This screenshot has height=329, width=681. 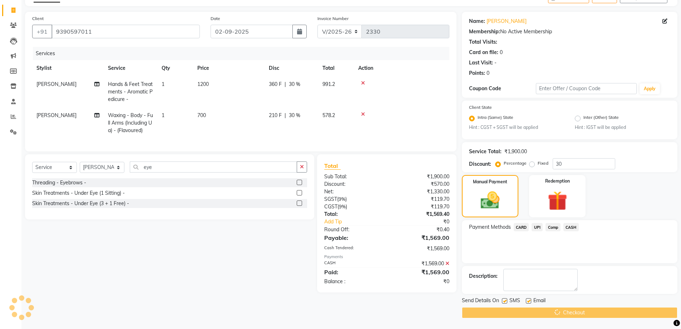 I want to click on span: UPI, so click(x=537, y=227).